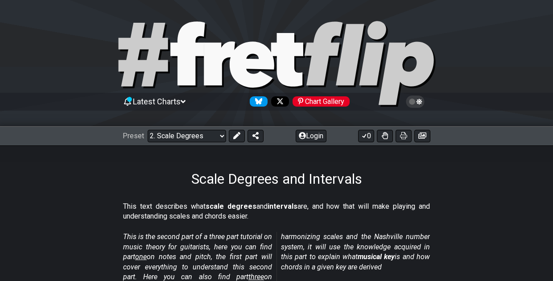 This screenshot has width=553, height=281. What do you see at coordinates (276, 179) in the screenshot?
I see `h1: Scale Degrees and Intervals` at bounding box center [276, 179].